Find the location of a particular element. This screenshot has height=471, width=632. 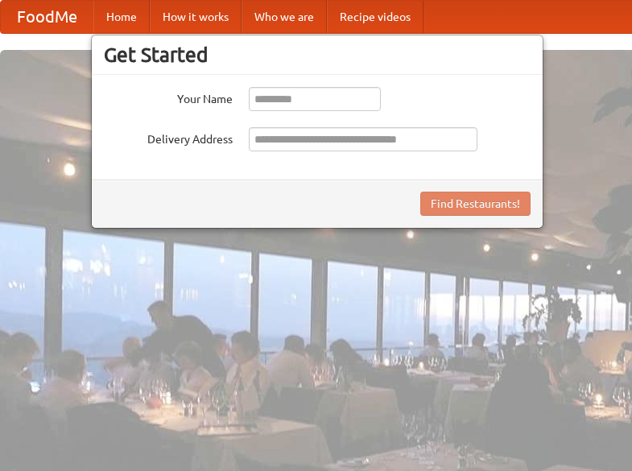

a: Recipe videos is located at coordinates (375, 17).